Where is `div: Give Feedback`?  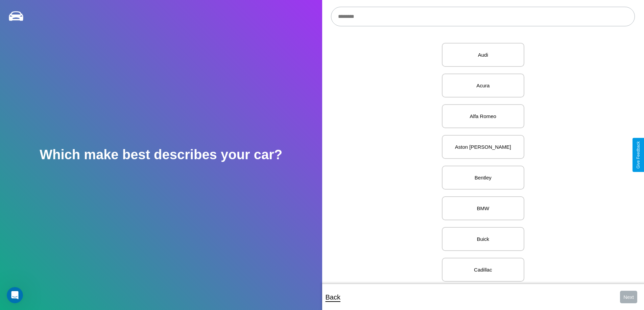 div: Give Feedback is located at coordinates (638, 155).